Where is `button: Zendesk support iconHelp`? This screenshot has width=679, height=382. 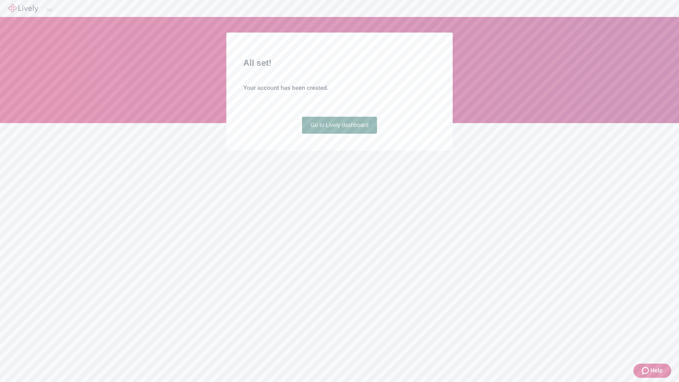 button: Zendesk support iconHelp is located at coordinates (652, 371).